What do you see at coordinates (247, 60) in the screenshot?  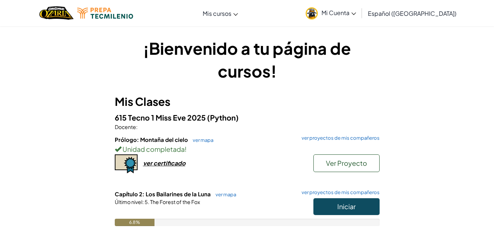 I see `h1: ¡Bienvenido a tu página de cursos!` at bounding box center [247, 60].